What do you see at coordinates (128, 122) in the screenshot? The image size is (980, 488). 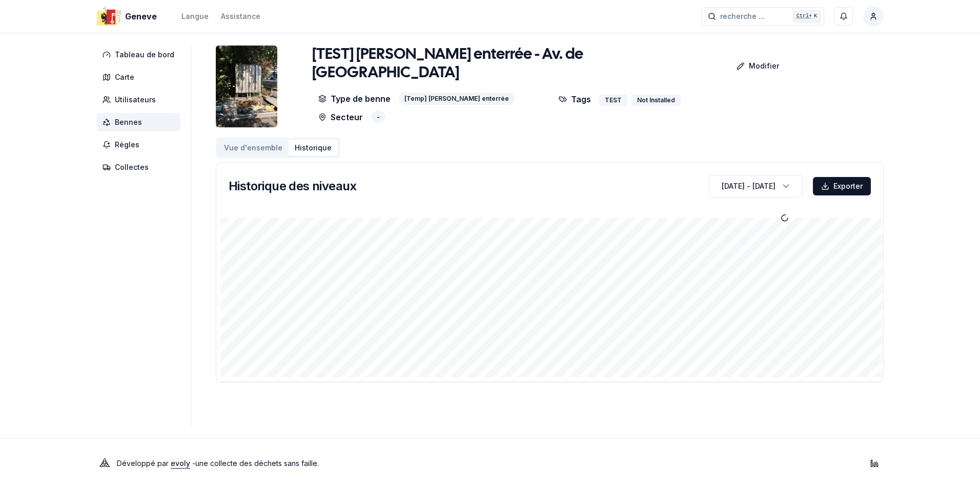 I see `span: Bennes` at bounding box center [128, 122].